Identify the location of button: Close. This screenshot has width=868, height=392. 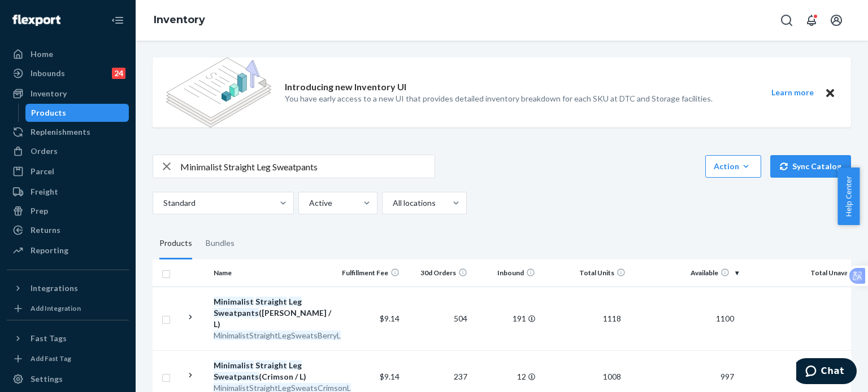
(830, 93).